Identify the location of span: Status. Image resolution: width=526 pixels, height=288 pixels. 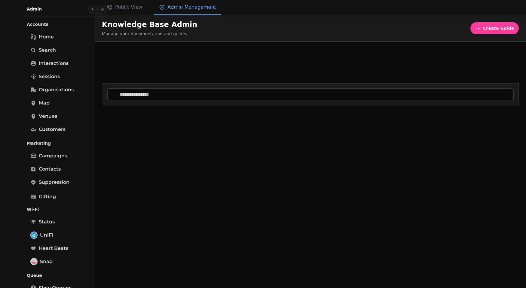
(47, 222).